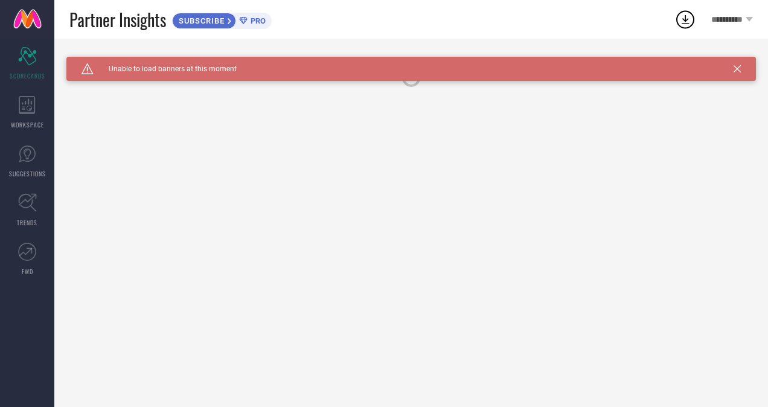  I want to click on span: PRO, so click(257, 21).